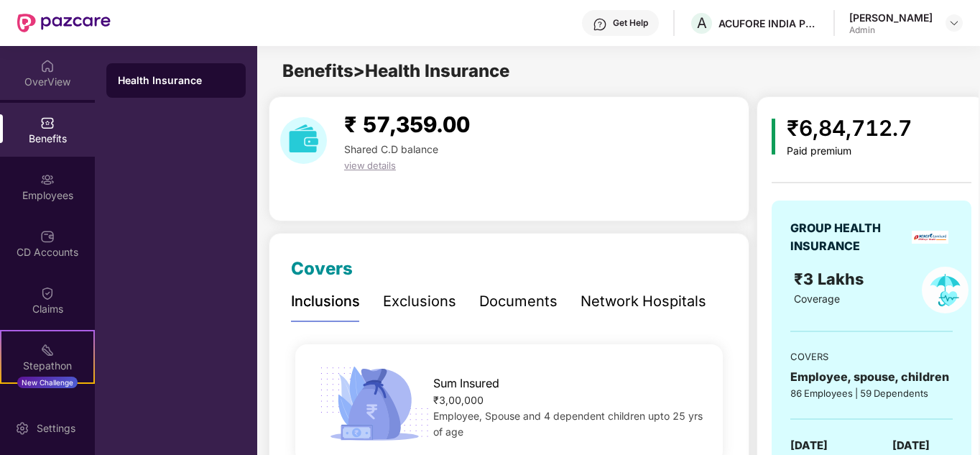  What do you see at coordinates (518, 301) in the screenshot?
I see `div: Documents` at bounding box center [518, 301].